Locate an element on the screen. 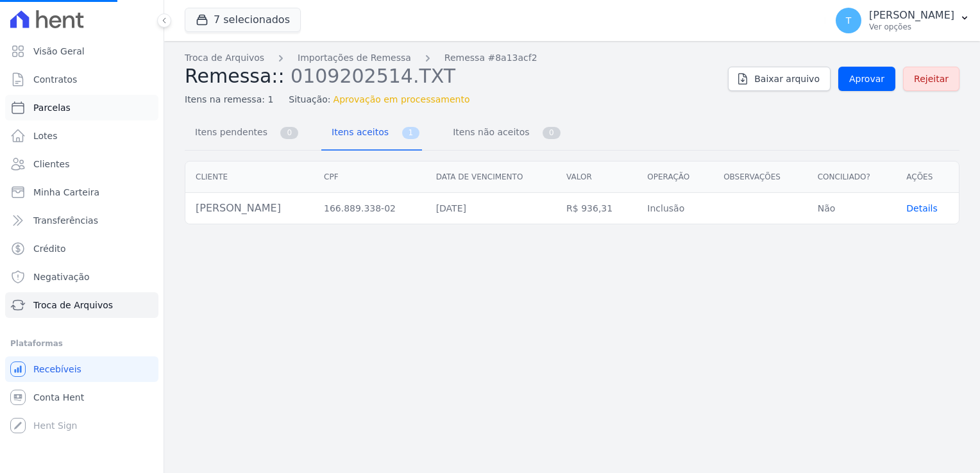 The width and height of the screenshot is (980, 473). a: Aprovar is located at coordinates (866, 79).